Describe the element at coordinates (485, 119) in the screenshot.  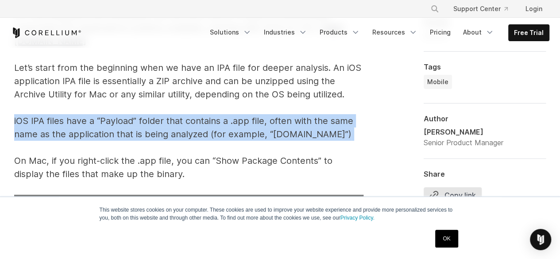
I see `div: Author` at that location.